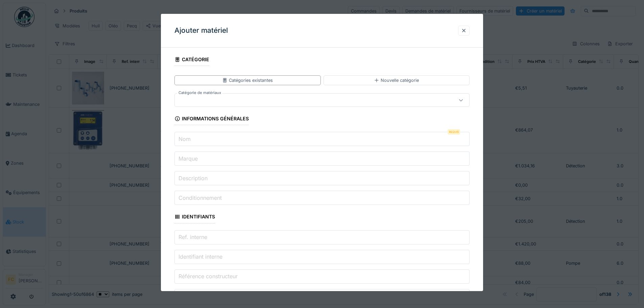 Image resolution: width=644 pixels, height=308 pixels. I want to click on label: Description, so click(193, 178).